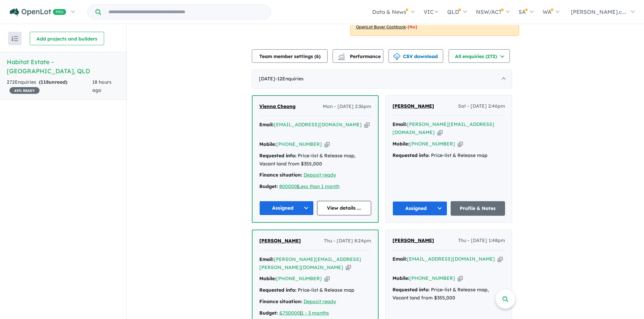 The image size is (644, 319). What do you see at coordinates (15, 38) in the screenshot?
I see `img: sort.svg` at bounding box center [15, 38].